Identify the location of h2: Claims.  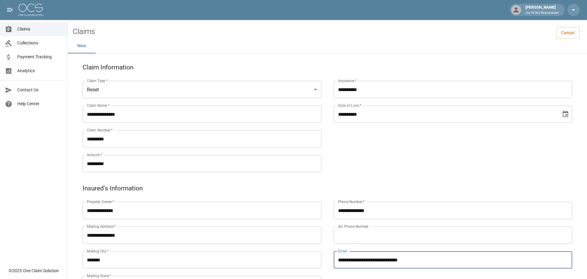
(84, 31).